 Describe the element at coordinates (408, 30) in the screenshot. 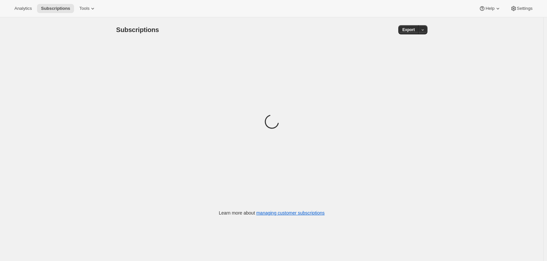

I see `span: Export` at that location.